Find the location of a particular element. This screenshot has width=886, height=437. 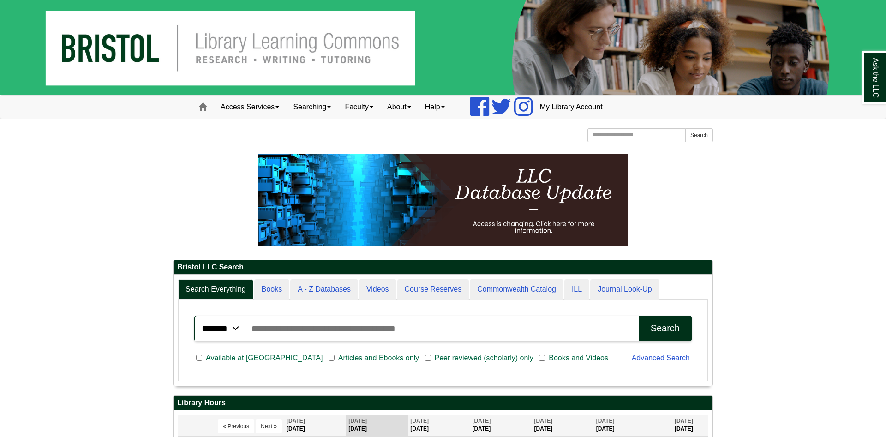

a: Course Reserves is located at coordinates (433, 289).